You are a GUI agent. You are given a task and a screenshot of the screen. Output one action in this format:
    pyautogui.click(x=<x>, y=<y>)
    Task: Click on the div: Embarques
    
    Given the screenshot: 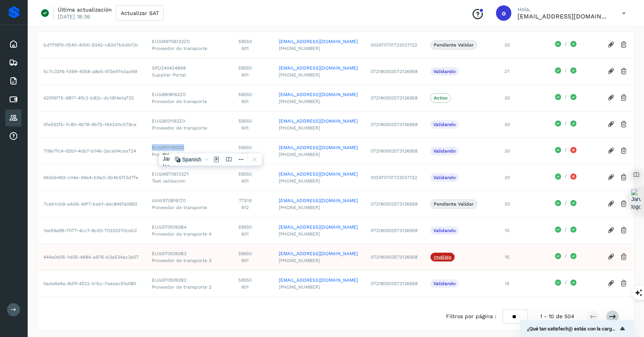 What is the action you would take?
    pyautogui.click(x=13, y=63)
    